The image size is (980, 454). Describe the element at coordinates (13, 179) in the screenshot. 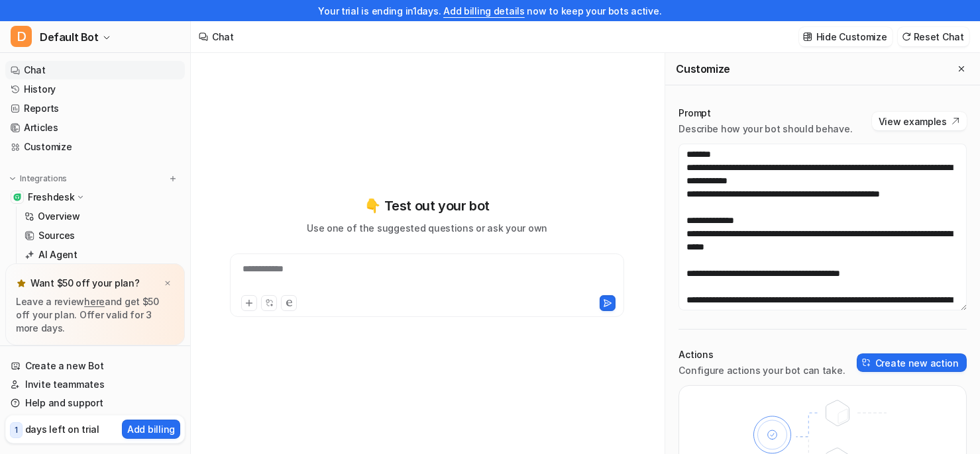

I see `img: expand menu` at that location.